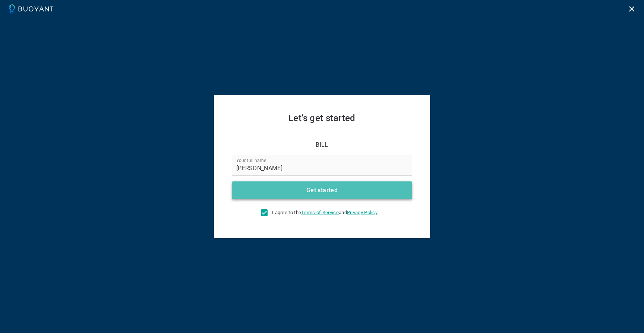 The height and width of the screenshot is (333, 644). Describe the element at coordinates (322, 145) in the screenshot. I see `p: BILL` at that location.